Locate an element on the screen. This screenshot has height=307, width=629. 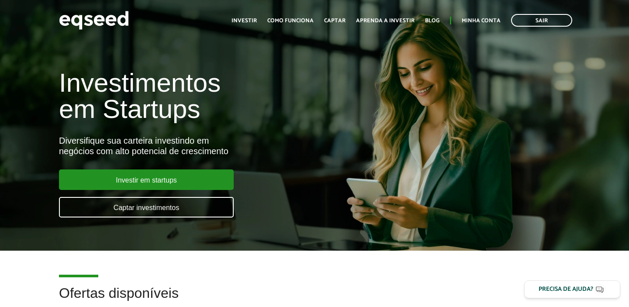
a: Captar is located at coordinates (334, 21).